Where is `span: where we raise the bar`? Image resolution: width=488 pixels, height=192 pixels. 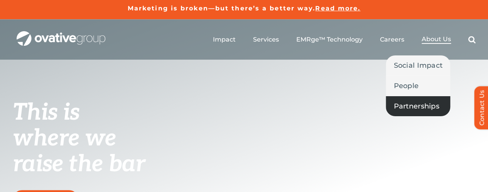 span: where we raise the bar is located at coordinates (79, 152).